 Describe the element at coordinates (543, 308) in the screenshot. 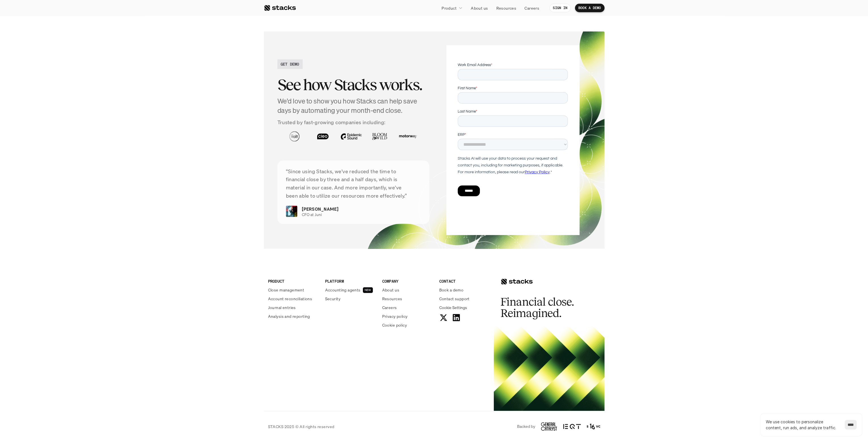

I see `h2: Financial close. Reimagined.` at that location.